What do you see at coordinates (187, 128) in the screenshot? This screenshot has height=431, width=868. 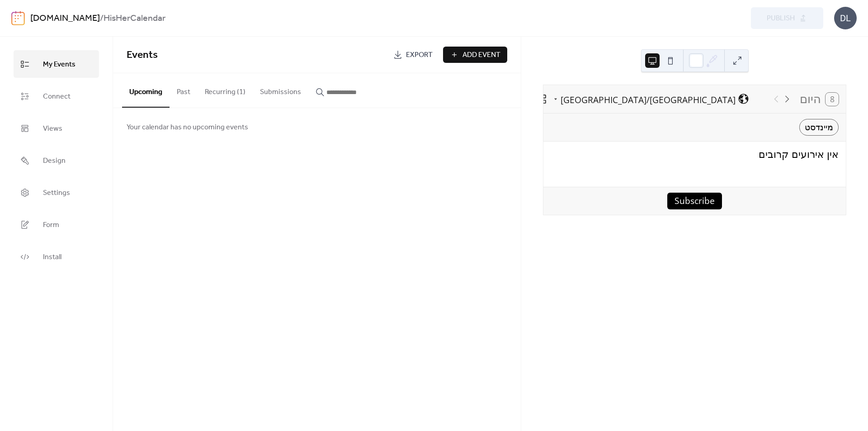 I see `span: Your calendar has no upcoming events` at bounding box center [187, 128].